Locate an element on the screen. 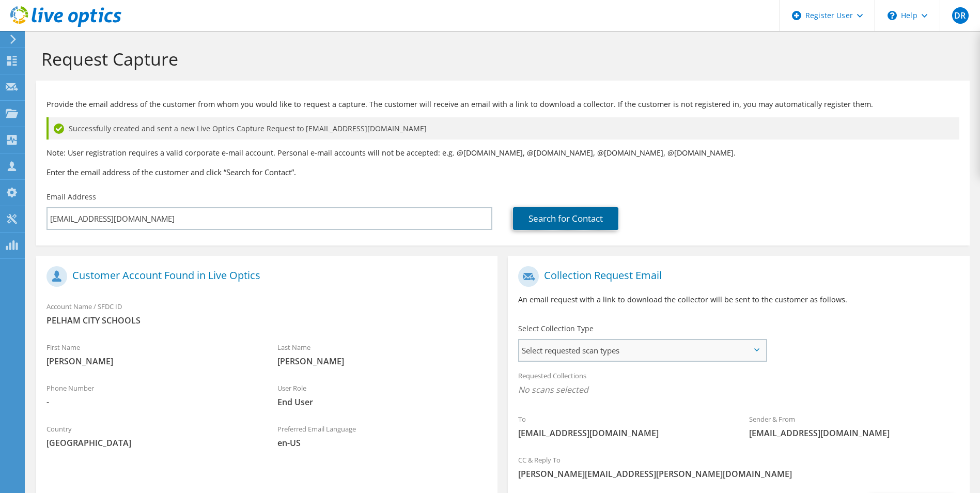 This screenshot has width=980, height=493. span: en-US is located at coordinates (382, 443).